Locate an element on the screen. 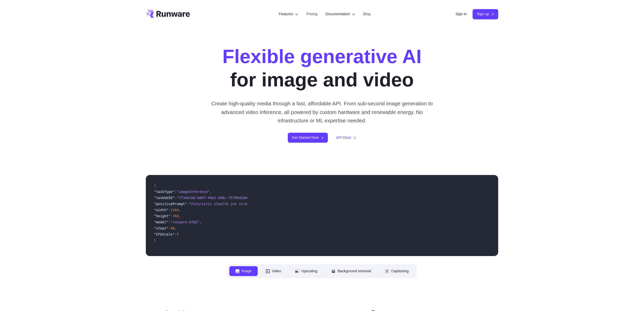 This screenshot has width=644, height=311. button: Image is located at coordinates (243, 271).